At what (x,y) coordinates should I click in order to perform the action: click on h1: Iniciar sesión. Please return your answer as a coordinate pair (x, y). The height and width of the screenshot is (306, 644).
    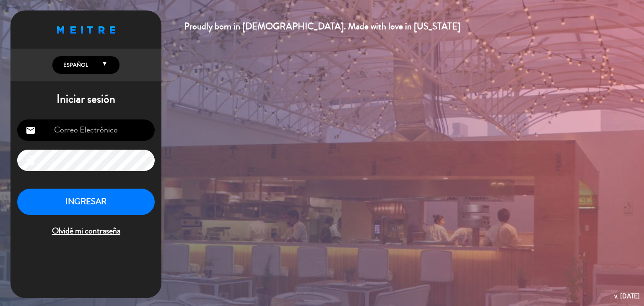
    Looking at the image, I should click on (86, 99).